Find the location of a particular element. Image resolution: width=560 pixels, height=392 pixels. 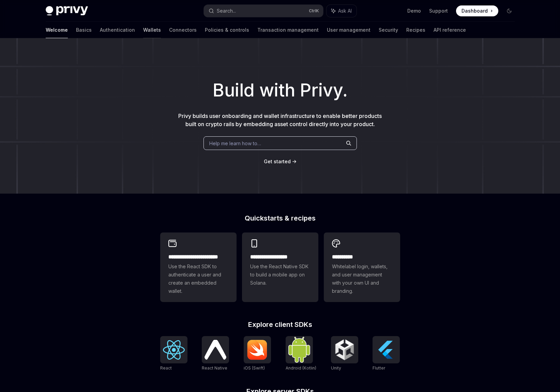

a: UnityUnity is located at coordinates (345, 353).